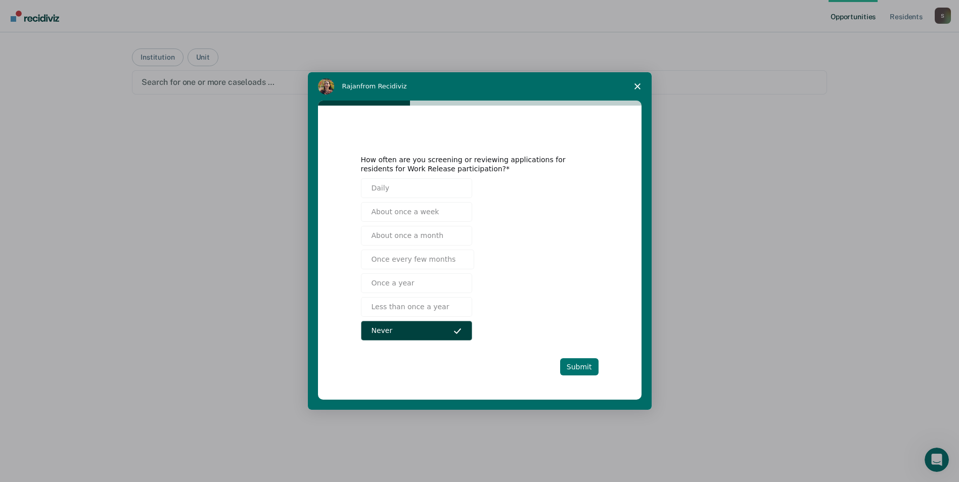 This screenshot has width=959, height=482. What do you see at coordinates (414, 259) in the screenshot?
I see `span: Once every few months` at bounding box center [414, 259].